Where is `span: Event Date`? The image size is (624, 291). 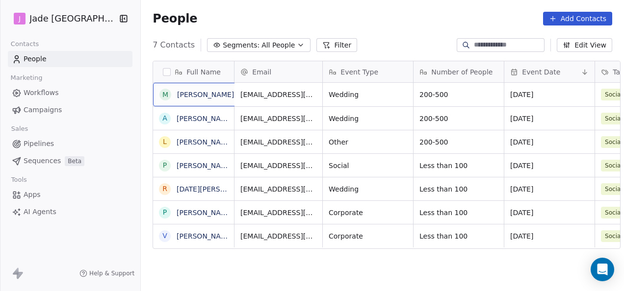
span: Event Date is located at coordinates (541, 72).